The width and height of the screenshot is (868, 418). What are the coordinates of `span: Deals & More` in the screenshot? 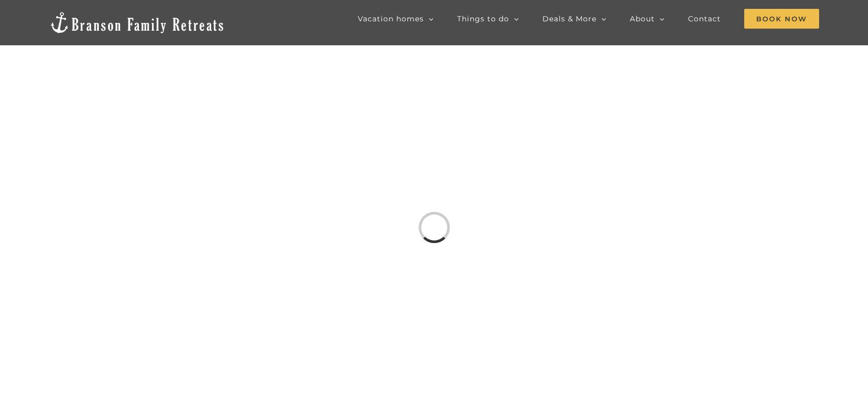 It's located at (569, 18).